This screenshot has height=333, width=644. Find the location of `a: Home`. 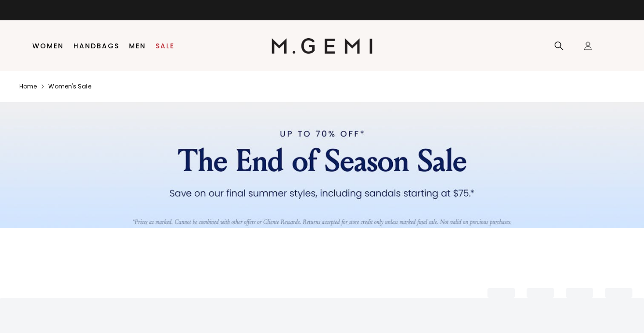

a: Home is located at coordinates (28, 86).